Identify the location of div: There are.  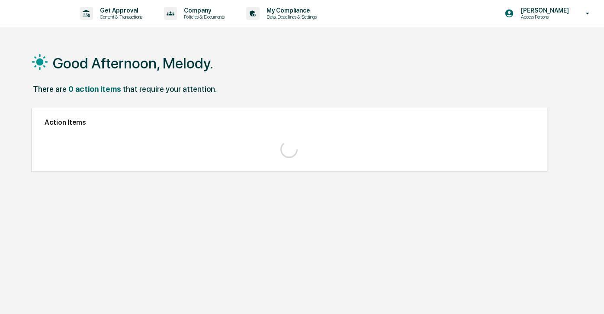
(50, 89).